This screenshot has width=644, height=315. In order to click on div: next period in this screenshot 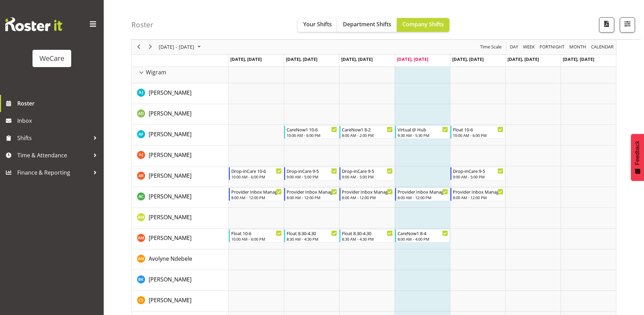, I will do `click(151, 47)`.